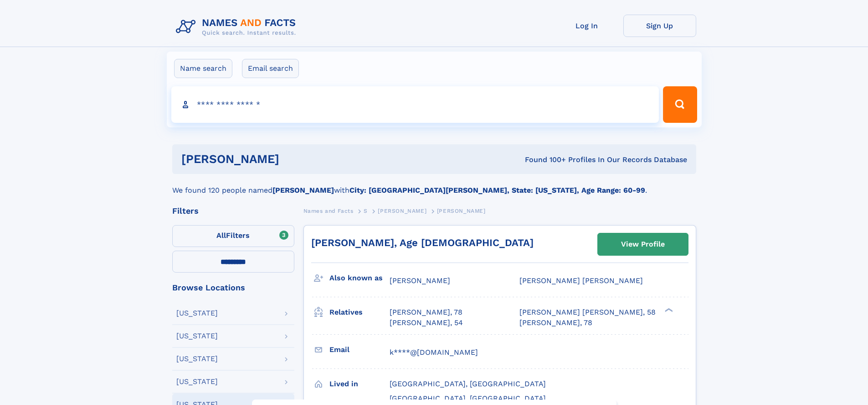 Image resolution: width=868 pixels, height=405 pixels. I want to click on a: Sign Up, so click(660, 26).